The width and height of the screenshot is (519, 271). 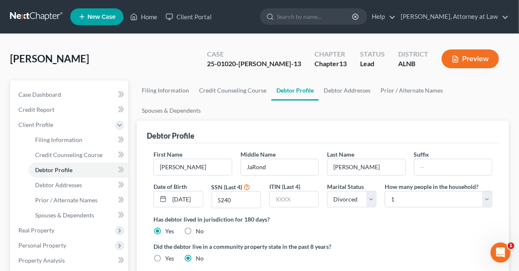 What do you see at coordinates (511, 246) in the screenshot?
I see `span: 1` at bounding box center [511, 246].